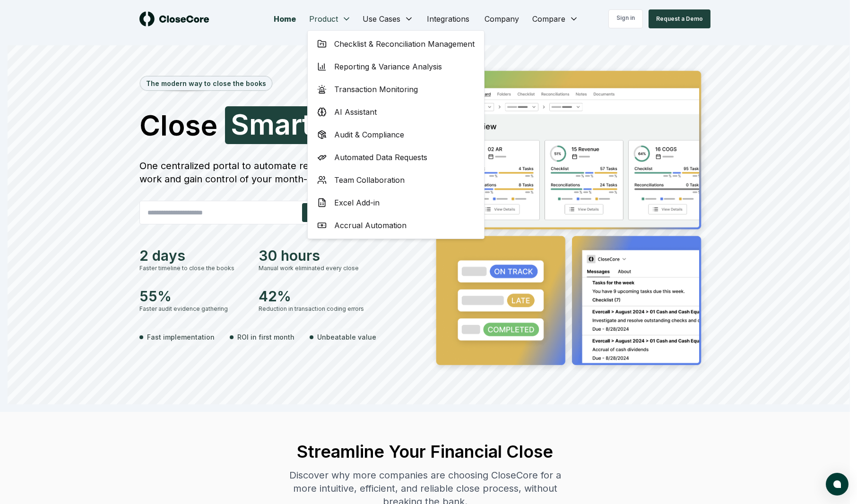 The height and width of the screenshot is (504, 857). What do you see at coordinates (356, 112) in the screenshot?
I see `span: AI Assistant` at bounding box center [356, 112].